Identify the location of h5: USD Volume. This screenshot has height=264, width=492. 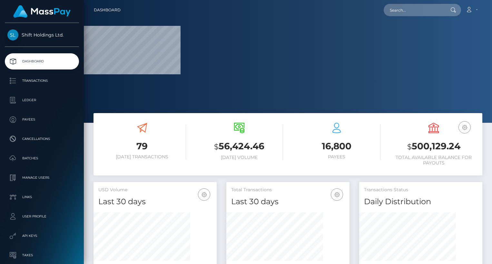
(155, 190).